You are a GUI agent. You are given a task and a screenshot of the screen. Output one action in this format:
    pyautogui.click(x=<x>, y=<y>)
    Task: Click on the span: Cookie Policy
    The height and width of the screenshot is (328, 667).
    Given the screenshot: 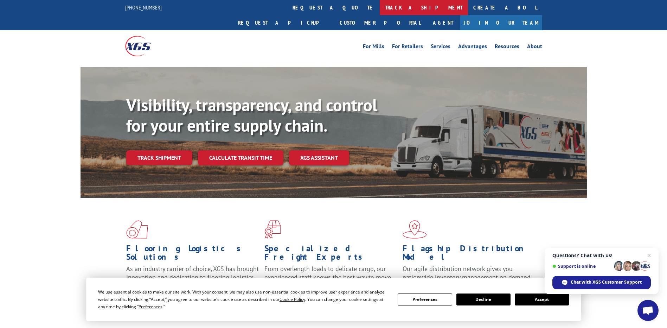 What is the action you would take?
    pyautogui.click(x=292, y=299)
    